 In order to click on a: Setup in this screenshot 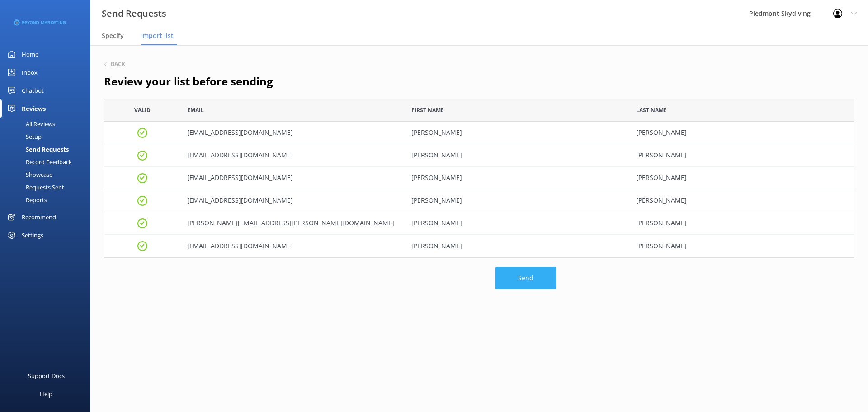, I will do `click(48, 137)`.